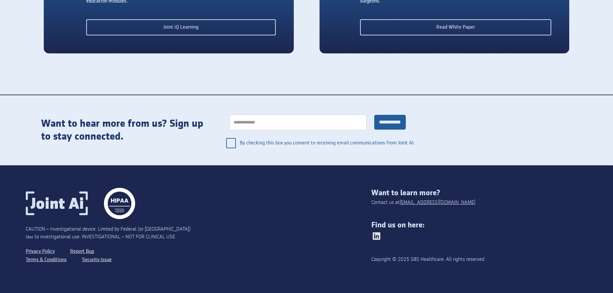  Describe the element at coordinates (97, 260) in the screenshot. I see `a: Security Issue` at that location.